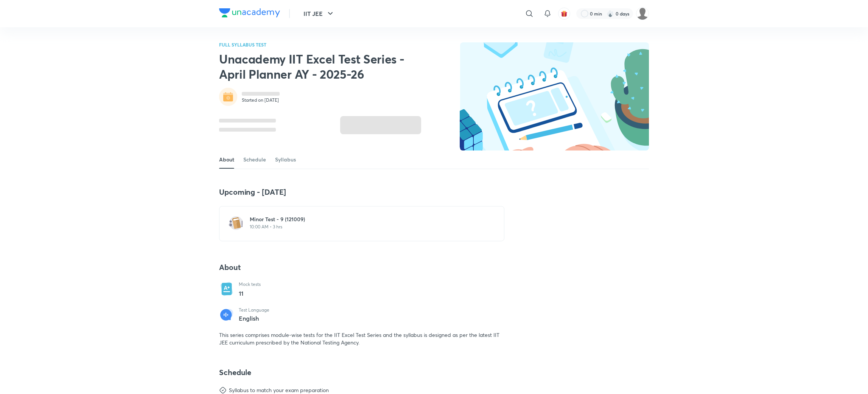 The height and width of the screenshot is (394, 868). What do you see at coordinates (316, 67) in the screenshot?
I see `h2: Unacademy IIT Excel Test Series - April Planner AY - 2025-26` at bounding box center [316, 67].